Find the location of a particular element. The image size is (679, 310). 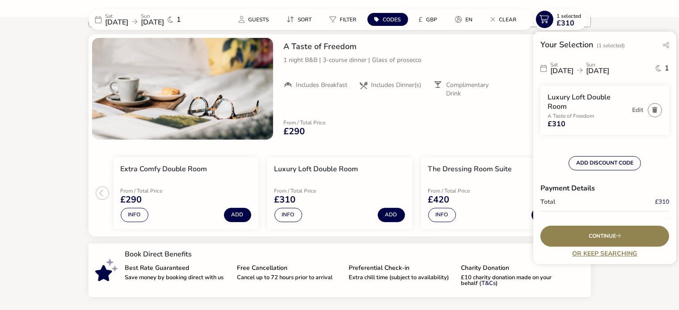

span: Includes Breakfast is located at coordinates (322, 85).